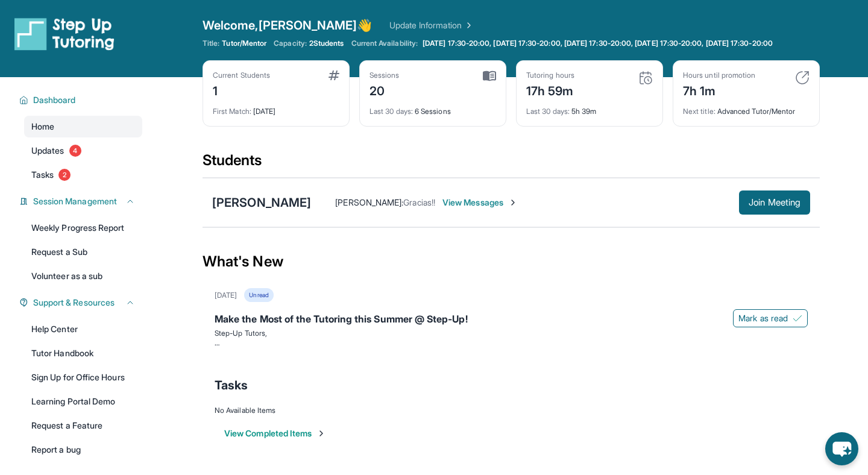 This screenshot has height=475, width=868. I want to click on a: Sign Up for Office Hours, so click(83, 378).